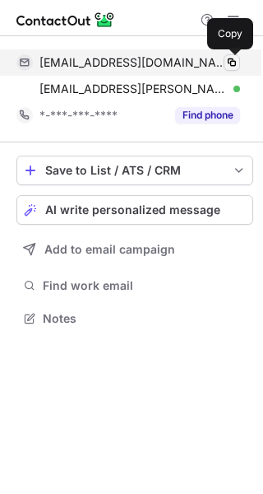 The image size is (263, 494). I want to click on button: save-profile-one-click, so click(135, 170).